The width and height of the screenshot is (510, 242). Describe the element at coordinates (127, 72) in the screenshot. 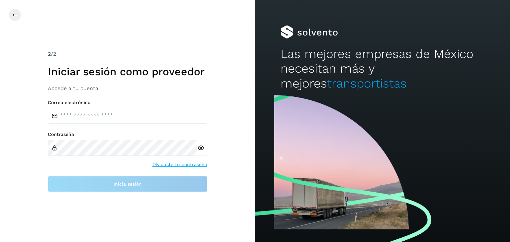

I see `h1: Iniciar sesión como proveedor` at that location.